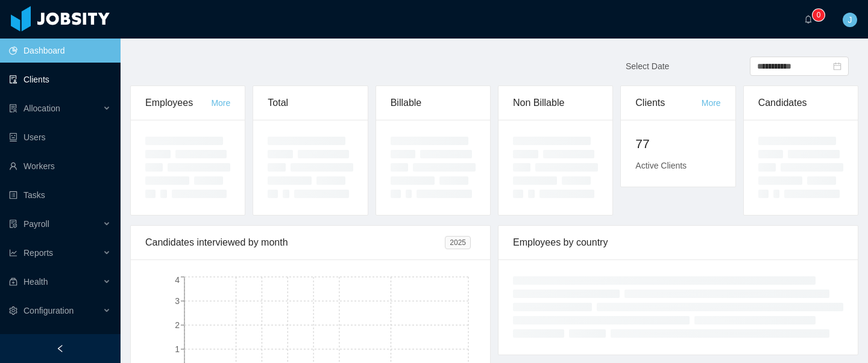 Image resolution: width=868 pixels, height=363 pixels. I want to click on span: Reports, so click(38, 253).